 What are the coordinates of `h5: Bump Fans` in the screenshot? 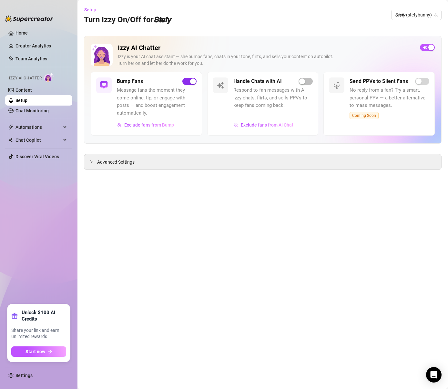 It's located at (130, 81).